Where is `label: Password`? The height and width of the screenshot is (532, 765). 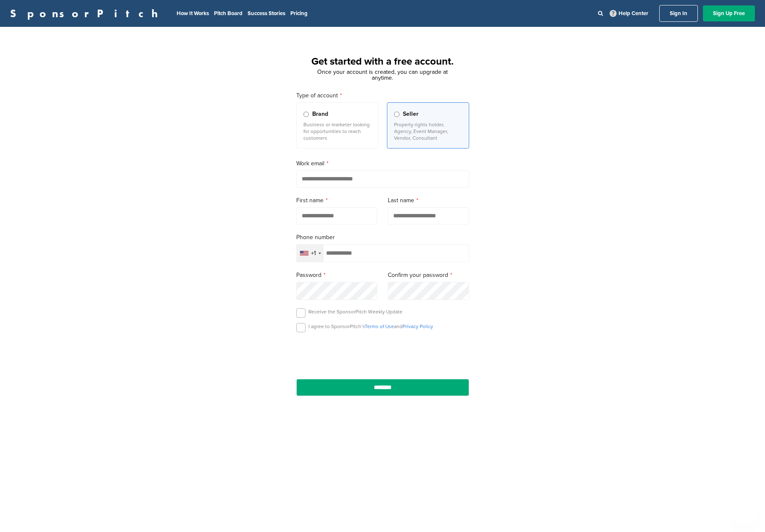
label: Password is located at coordinates (337, 275).